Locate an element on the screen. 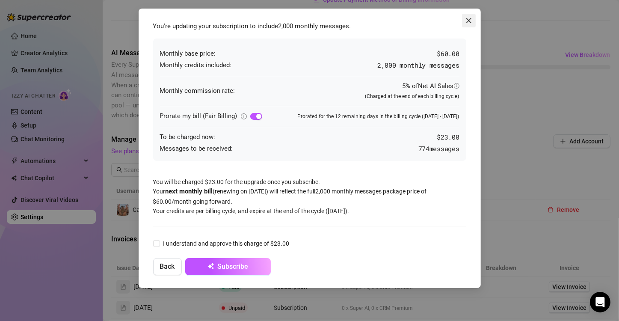  div: Net AI Sales is located at coordinates (439, 86).